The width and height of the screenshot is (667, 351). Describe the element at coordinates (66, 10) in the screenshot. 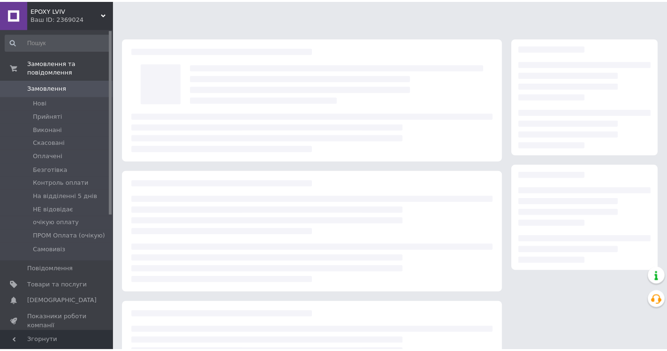

I see `span: EPOXY LVIV` at that location.